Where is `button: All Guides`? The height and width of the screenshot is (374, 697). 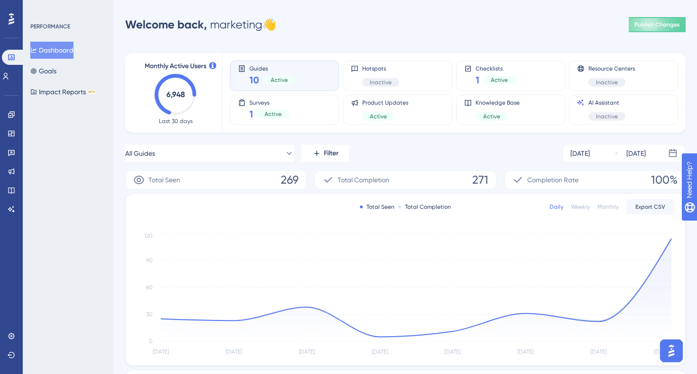 button: All Guides is located at coordinates (209, 154).